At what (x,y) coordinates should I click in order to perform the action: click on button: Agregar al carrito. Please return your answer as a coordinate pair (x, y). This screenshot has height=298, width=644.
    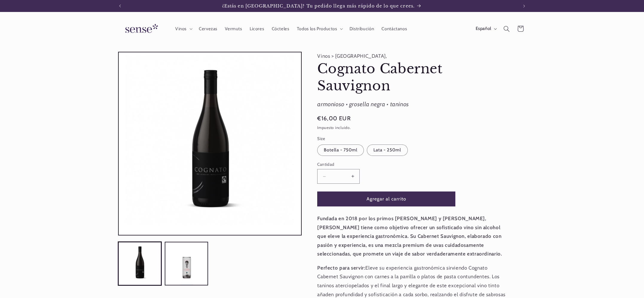
    Looking at the image, I should click on (386, 199).